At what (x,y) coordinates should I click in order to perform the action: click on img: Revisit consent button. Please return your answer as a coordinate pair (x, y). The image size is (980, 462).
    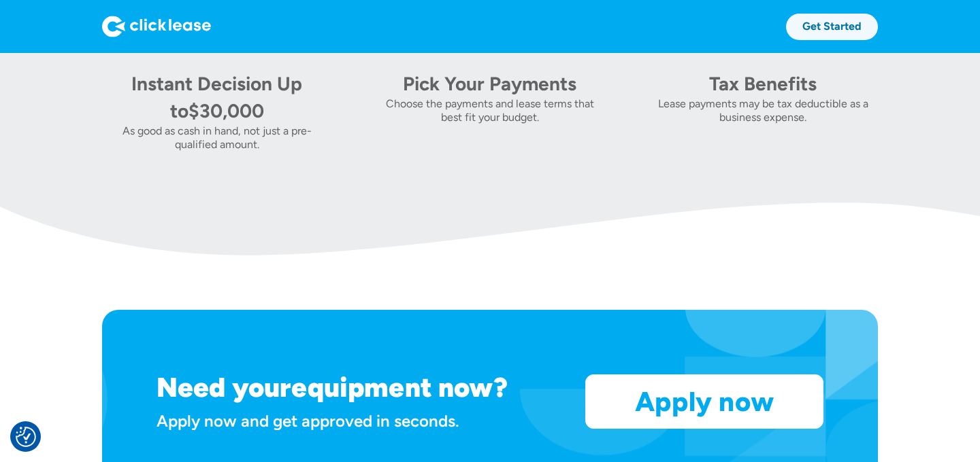
    Looking at the image, I should click on (26, 437).